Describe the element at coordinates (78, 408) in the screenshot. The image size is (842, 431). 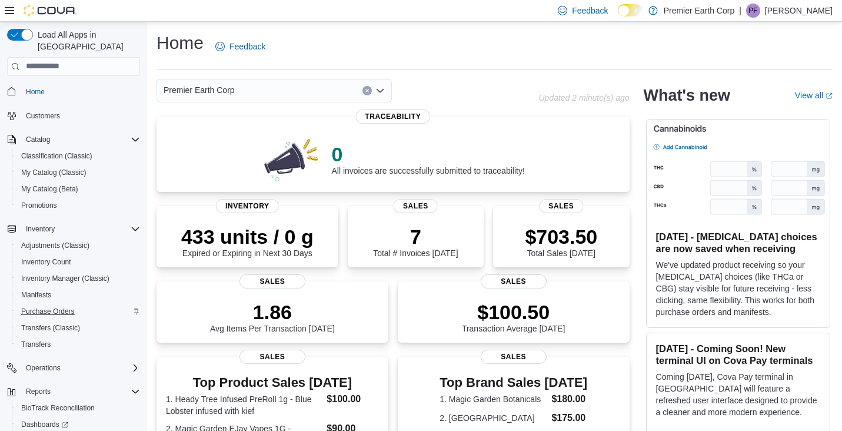
I see `button: BioTrack Reconciliation` at that location.